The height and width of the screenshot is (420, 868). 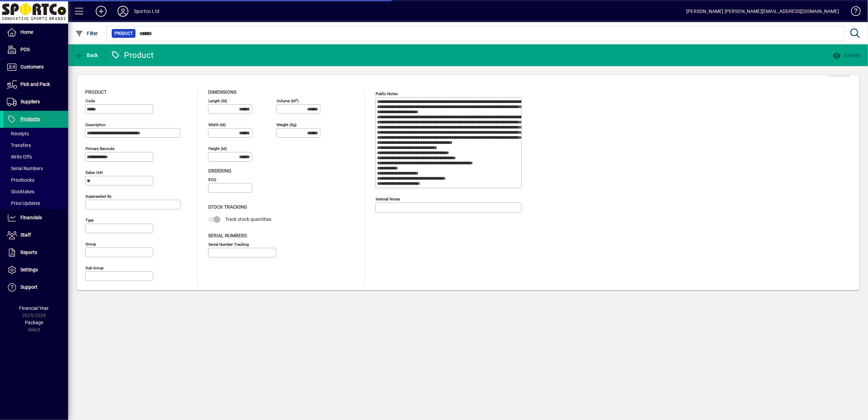 I want to click on span: Price Updates, so click(x=24, y=203).